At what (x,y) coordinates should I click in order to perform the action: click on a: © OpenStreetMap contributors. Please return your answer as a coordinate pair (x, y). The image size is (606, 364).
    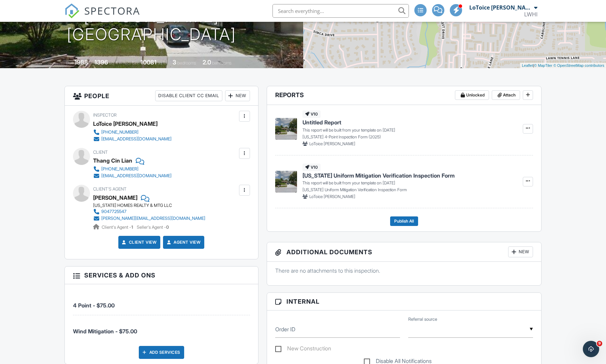
    Looking at the image, I should click on (579, 66).